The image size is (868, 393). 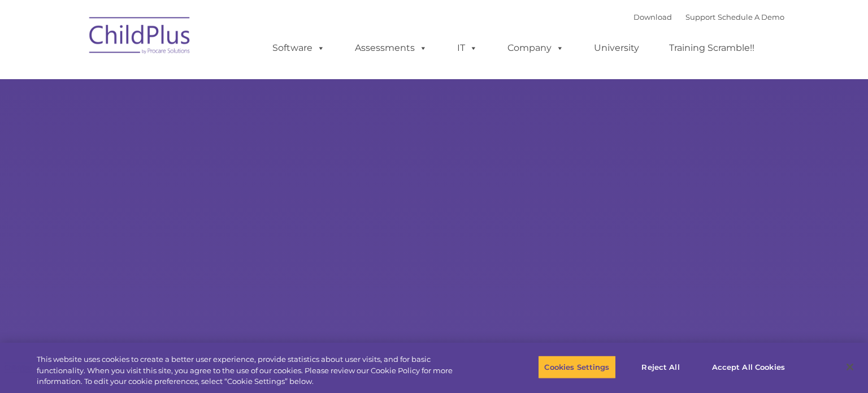 I want to click on a: Software, so click(x=298, y=48).